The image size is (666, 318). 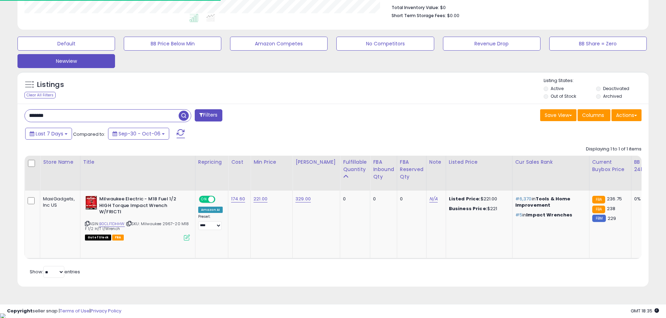 What do you see at coordinates (238, 199) in the screenshot?
I see `a: 174.60` at bounding box center [238, 199].